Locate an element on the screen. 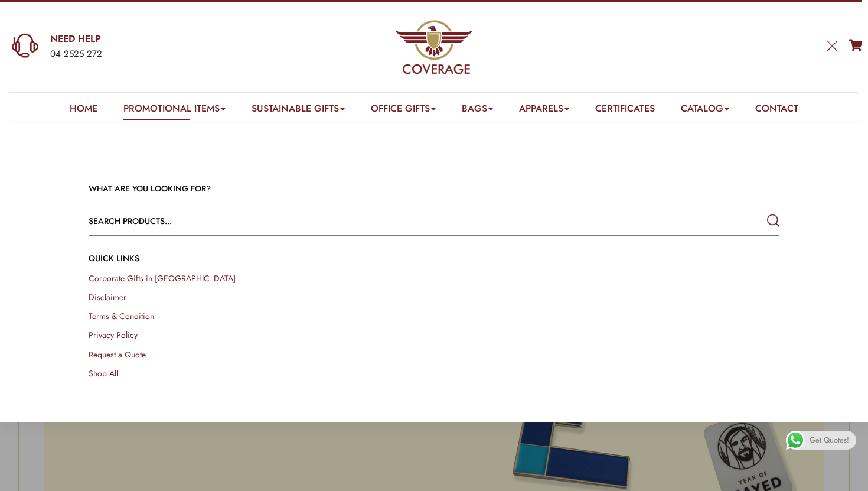  div: 04 2525 272 is located at coordinates (167, 55).